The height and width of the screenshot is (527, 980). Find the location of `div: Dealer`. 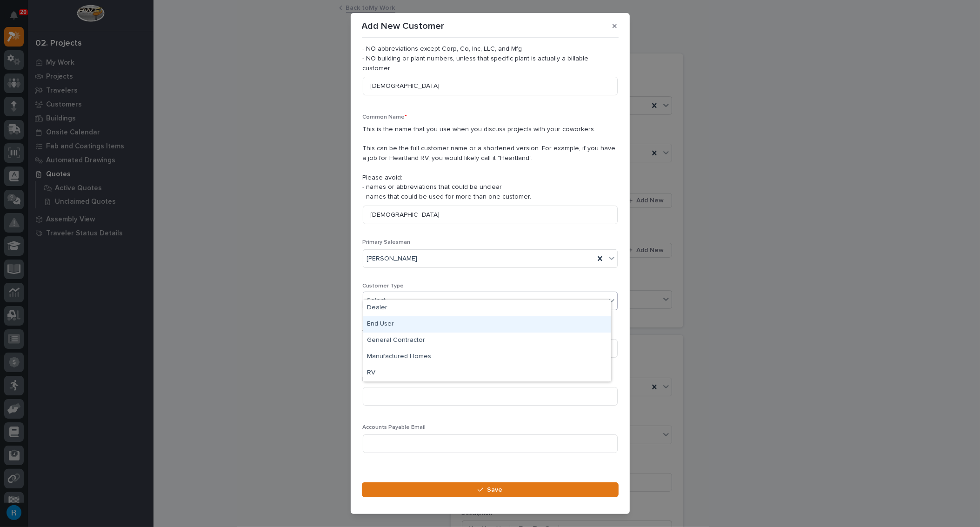

div: Dealer is located at coordinates (487, 308).